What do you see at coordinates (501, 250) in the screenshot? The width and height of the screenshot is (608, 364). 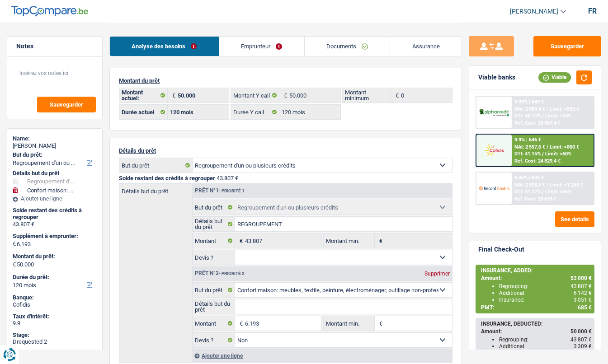 I see `div: Final Check-Out` at bounding box center [501, 250].